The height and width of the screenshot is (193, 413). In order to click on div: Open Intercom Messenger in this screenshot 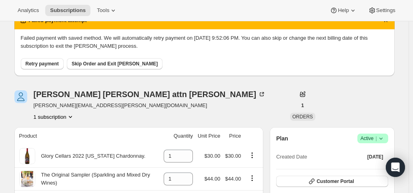, I will do `click(396, 167)`.